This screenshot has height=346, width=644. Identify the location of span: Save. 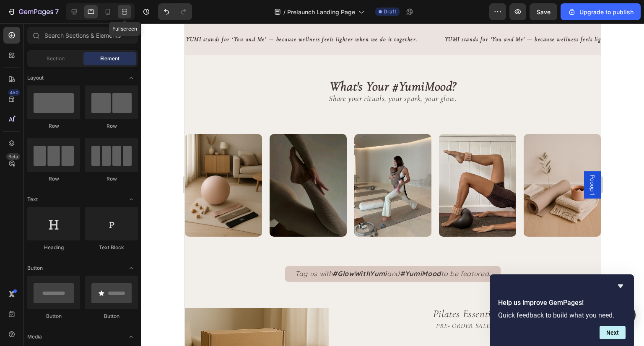
(544, 11).